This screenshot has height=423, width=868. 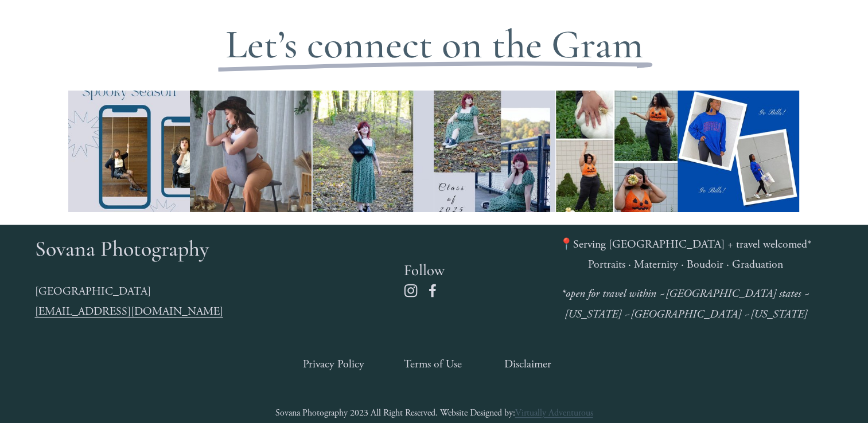 What do you see at coordinates (350, 364) in the screenshot?
I see `a: Privacy Policy` at bounding box center [350, 364].